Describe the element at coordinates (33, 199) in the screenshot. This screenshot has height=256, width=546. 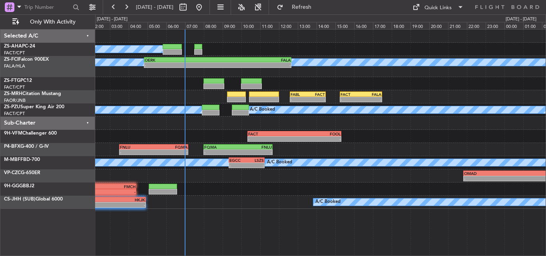
I see `a: CS-JHH (SUB)Global 6000` at that location.